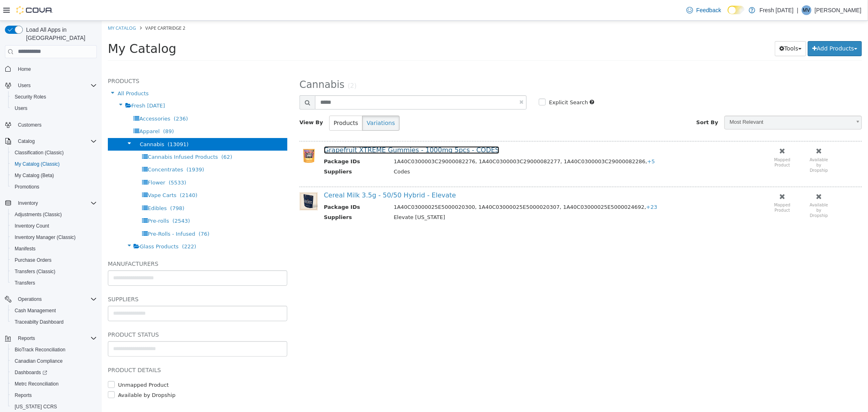  I want to click on span: Classification (Classic), so click(39, 152).